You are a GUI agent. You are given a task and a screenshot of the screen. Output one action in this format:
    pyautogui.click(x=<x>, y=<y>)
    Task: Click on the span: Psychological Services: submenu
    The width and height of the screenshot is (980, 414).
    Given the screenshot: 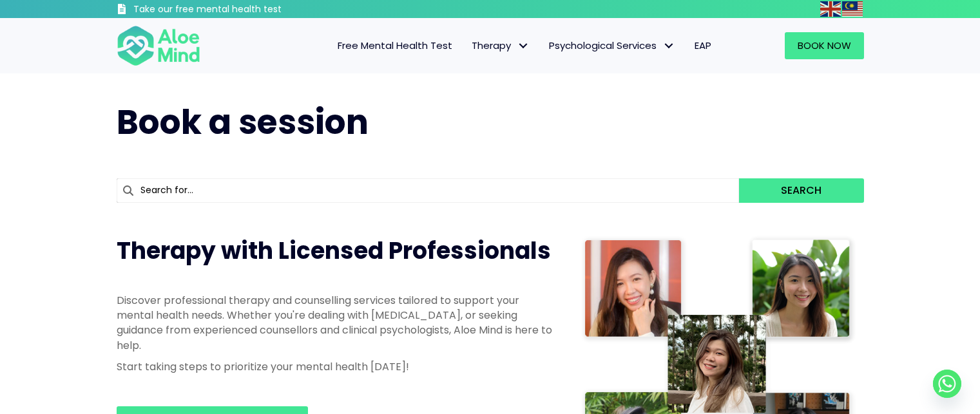 What is the action you would take?
    pyautogui.click(x=669, y=45)
    